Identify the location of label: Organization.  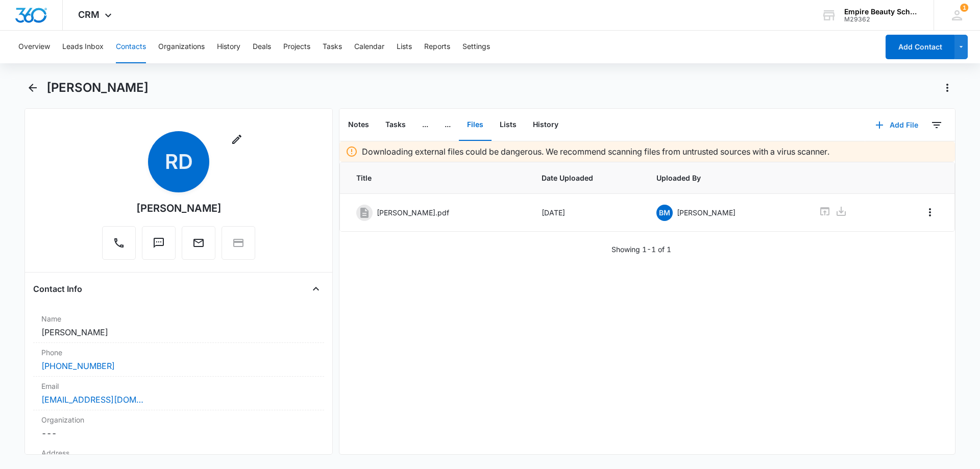
(179, 419).